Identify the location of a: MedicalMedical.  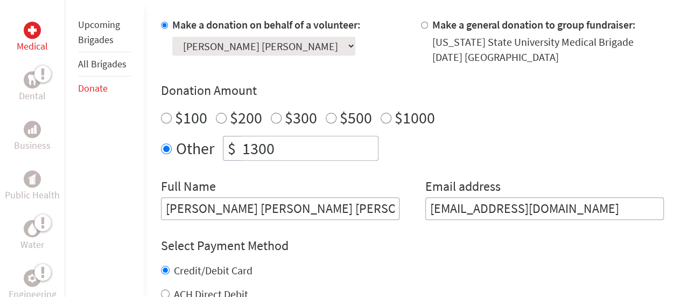
(32, 38).